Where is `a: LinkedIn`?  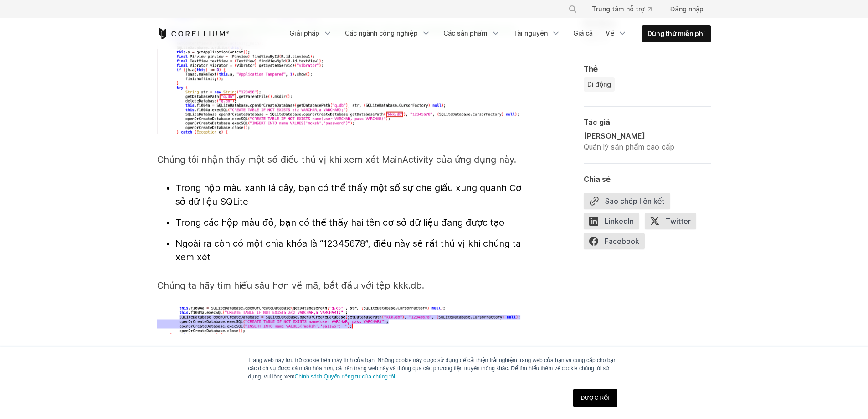 a: LinkedIn is located at coordinates (614, 223).